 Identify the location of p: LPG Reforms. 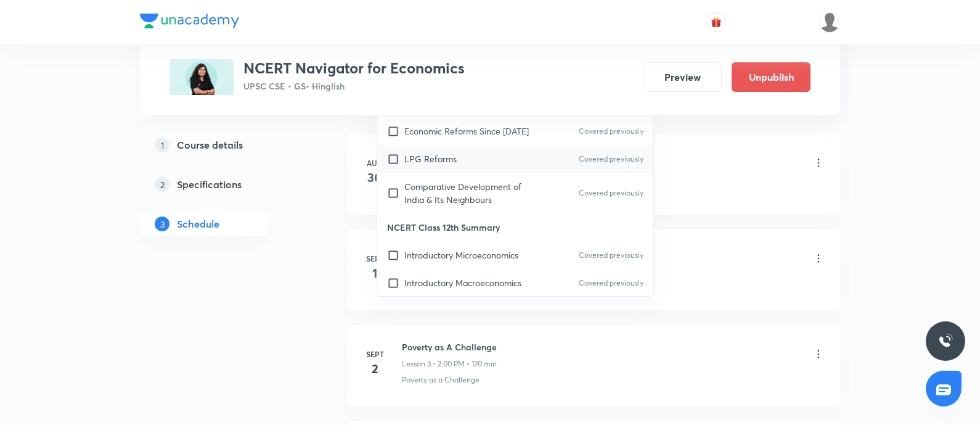
(430, 158).